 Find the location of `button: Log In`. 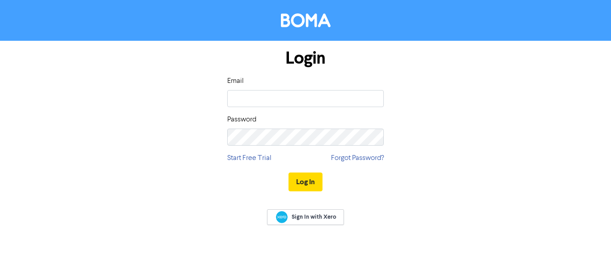

button: Log In is located at coordinates (306, 182).